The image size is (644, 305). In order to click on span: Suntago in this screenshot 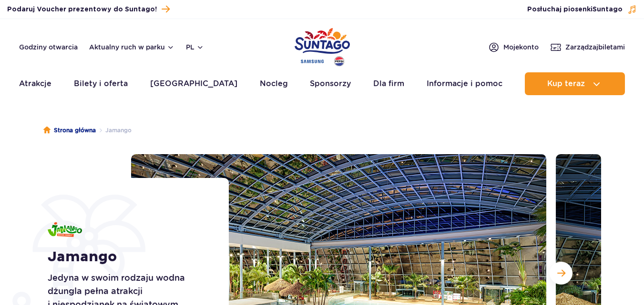, I will do `click(607, 9)`.